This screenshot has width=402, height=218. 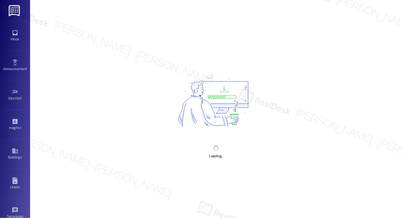 What do you see at coordinates (216, 156) in the screenshot?
I see `div: Loading...` at bounding box center [216, 156].